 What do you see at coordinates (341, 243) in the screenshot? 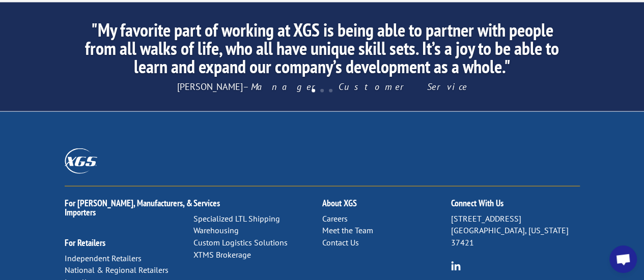
I see `a: Contact Us` at bounding box center [341, 243].